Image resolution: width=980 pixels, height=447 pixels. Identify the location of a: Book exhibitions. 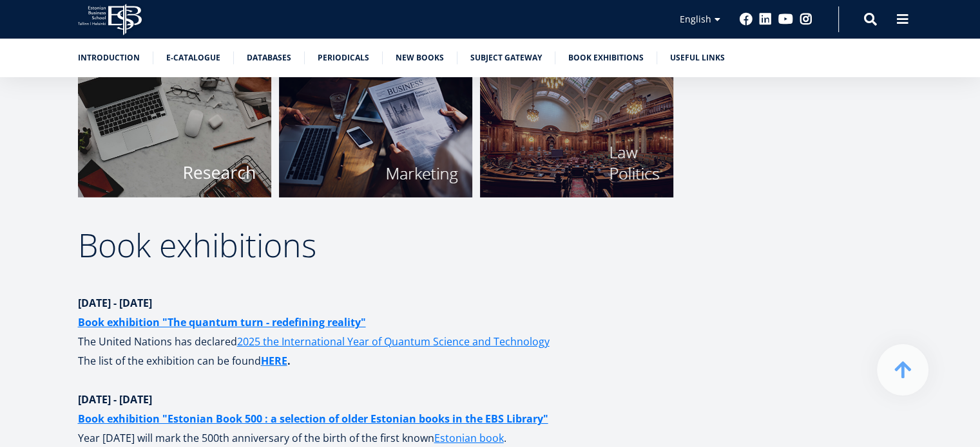
(606, 58).